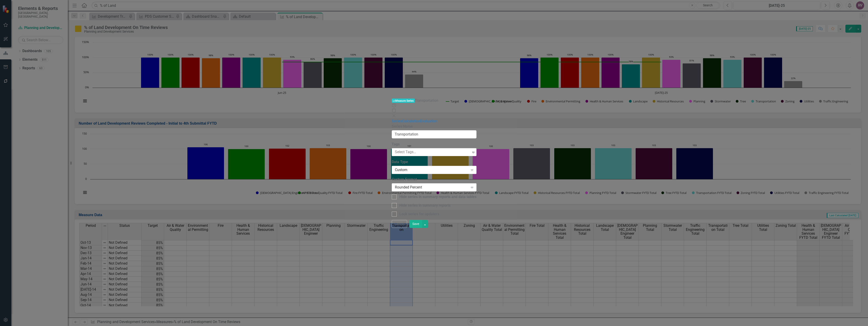 This screenshot has height=326, width=868. What do you see at coordinates (419, 214) in the screenshot?
I see `div: Lock series for updaters` at bounding box center [419, 214].